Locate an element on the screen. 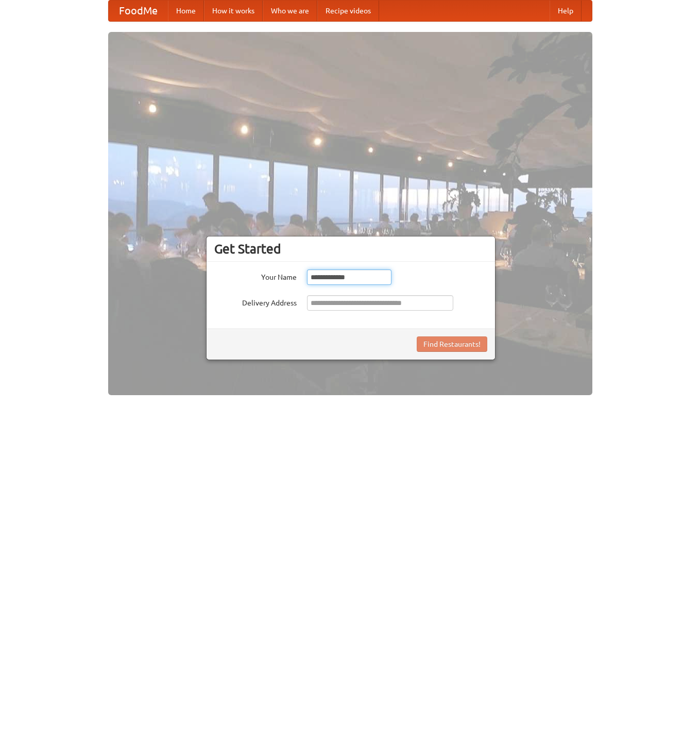 The width and height of the screenshot is (700, 729). button: Find Restaurants! is located at coordinates (452, 345).